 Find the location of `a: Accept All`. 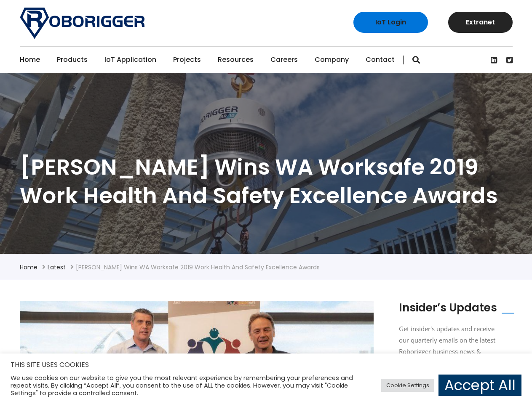

a: Accept All is located at coordinates (480, 385).